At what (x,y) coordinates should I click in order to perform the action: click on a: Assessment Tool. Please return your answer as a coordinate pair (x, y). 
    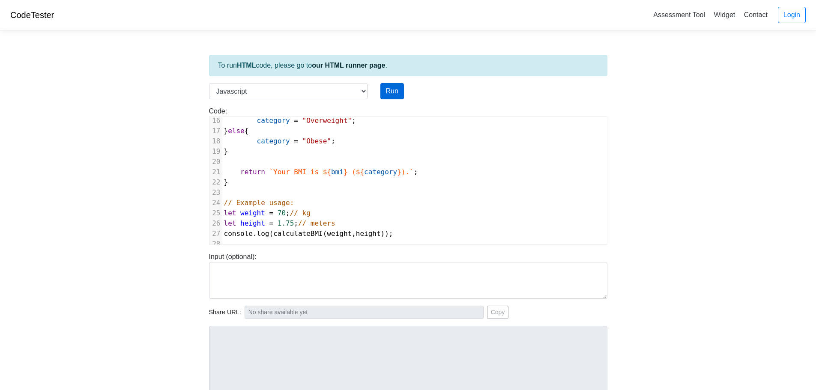
    Looking at the image, I should click on (679, 15).